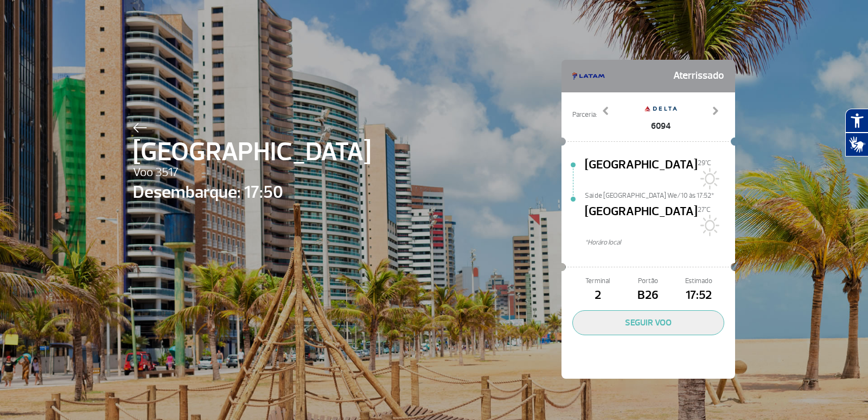 The width and height of the screenshot is (868, 420). I want to click on span: 17:52, so click(699, 296).